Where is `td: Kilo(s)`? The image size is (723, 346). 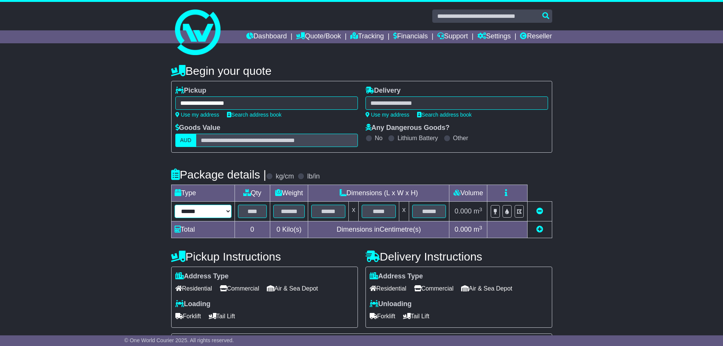 td: Kilo(s) is located at coordinates (289, 230).